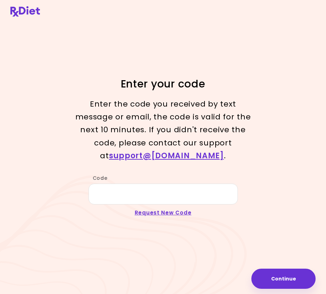  I want to click on img: RxDiet, so click(25, 11).